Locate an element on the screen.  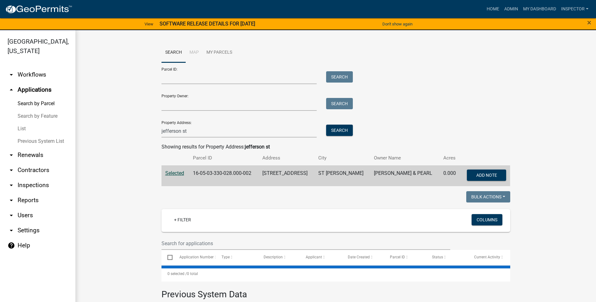
th: Address is located at coordinates (286, 158).